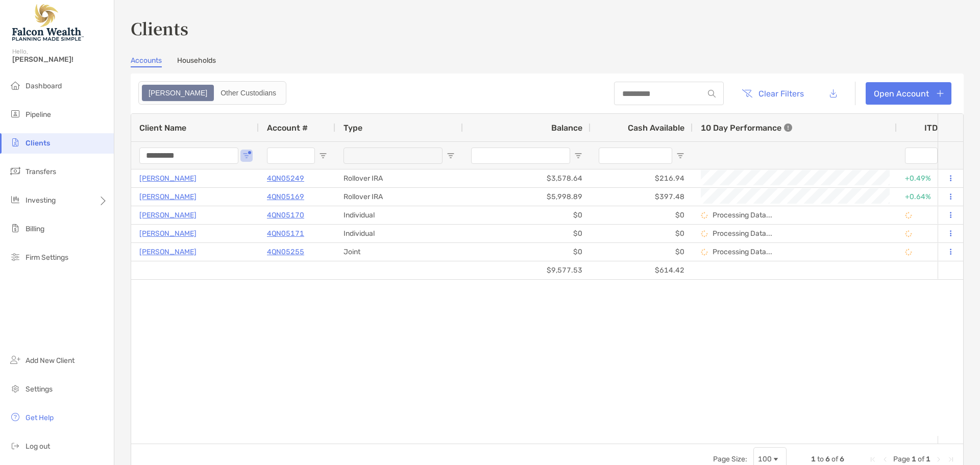 Image resolution: width=980 pixels, height=465 pixels. I want to click on div: Previous Page, so click(885, 459).